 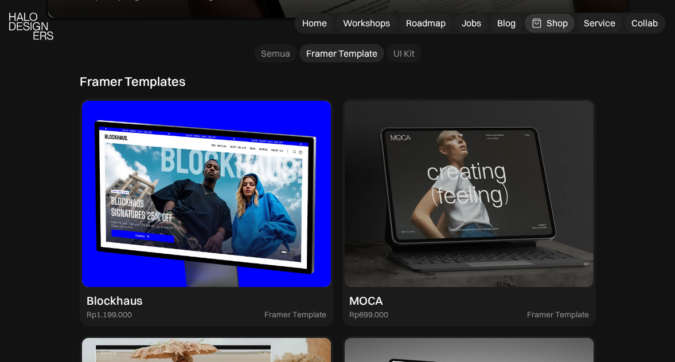 What do you see at coordinates (549, 23) in the screenshot?
I see `a: Shop` at bounding box center [549, 23].